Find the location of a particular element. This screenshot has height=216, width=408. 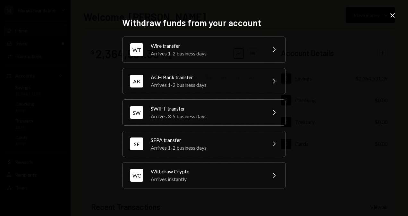

div: SW is located at coordinates (137, 113).